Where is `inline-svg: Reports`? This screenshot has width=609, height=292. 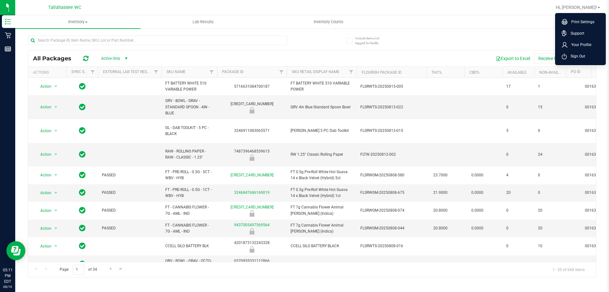
inline-svg: Reports is located at coordinates (8, 49).